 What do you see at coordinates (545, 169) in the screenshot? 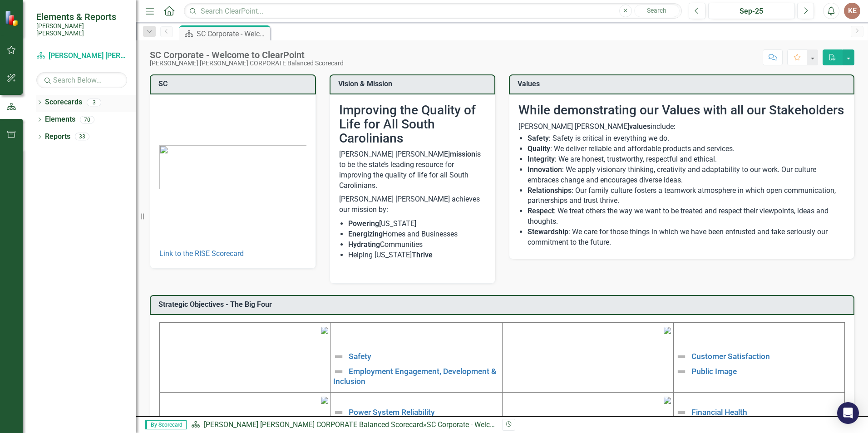
I see `strong: Innovation` at bounding box center [545, 169].